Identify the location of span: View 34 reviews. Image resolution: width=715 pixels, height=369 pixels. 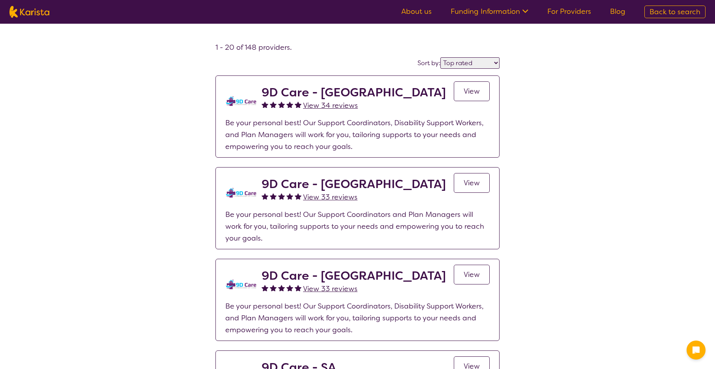
(330, 105).